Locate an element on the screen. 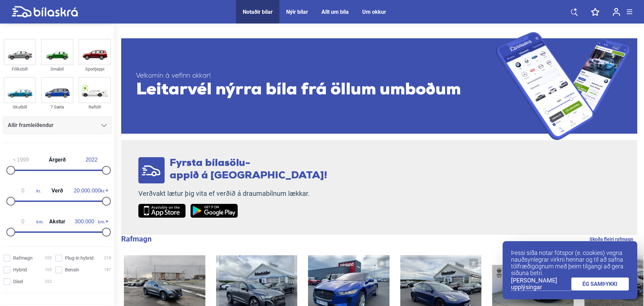  div: Notaðir bílar is located at coordinates (258, 12).